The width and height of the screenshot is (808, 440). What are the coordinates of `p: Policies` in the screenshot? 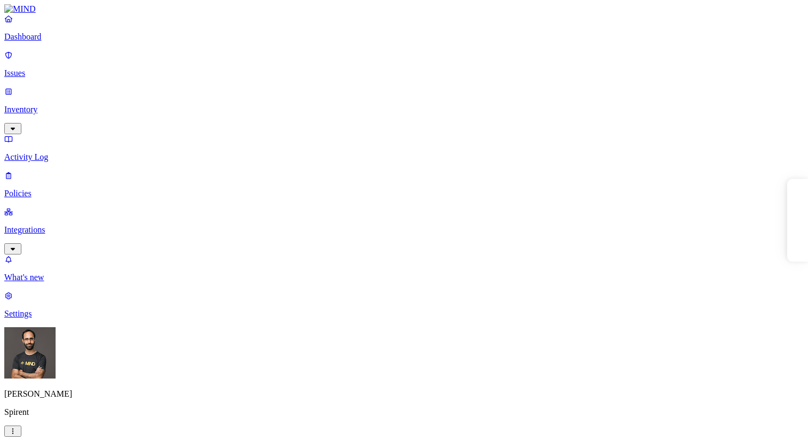 It's located at (404, 193).